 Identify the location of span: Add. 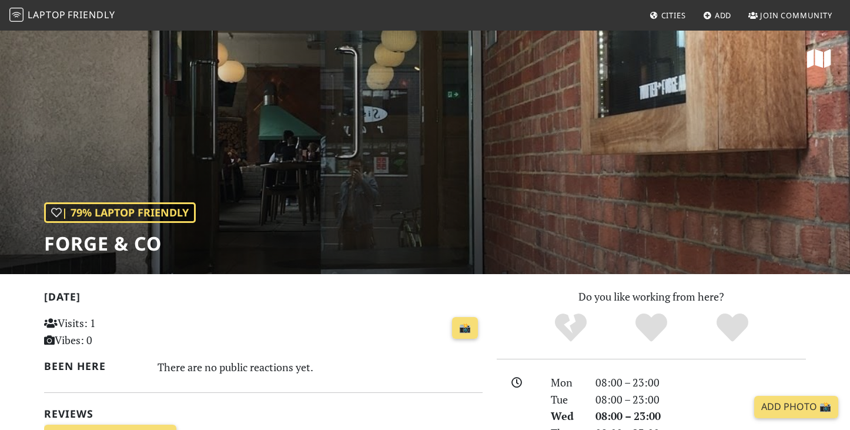
(723, 15).